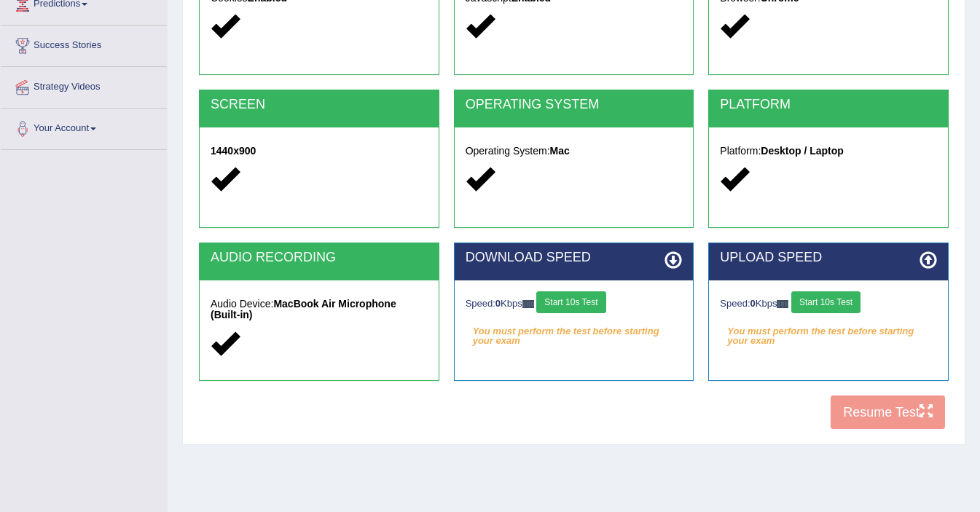 This screenshot has height=512, width=980. What do you see at coordinates (828, 151) in the screenshot?
I see `h5: Platform:` at bounding box center [828, 151].